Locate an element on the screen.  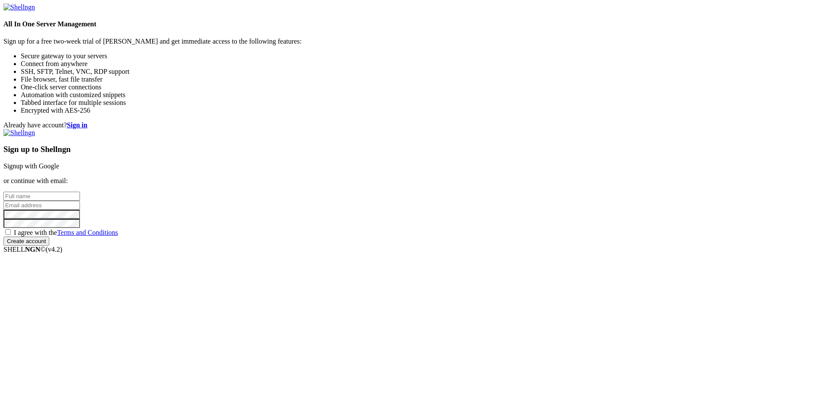
li: Automation with customized snippets is located at coordinates (424, 95).